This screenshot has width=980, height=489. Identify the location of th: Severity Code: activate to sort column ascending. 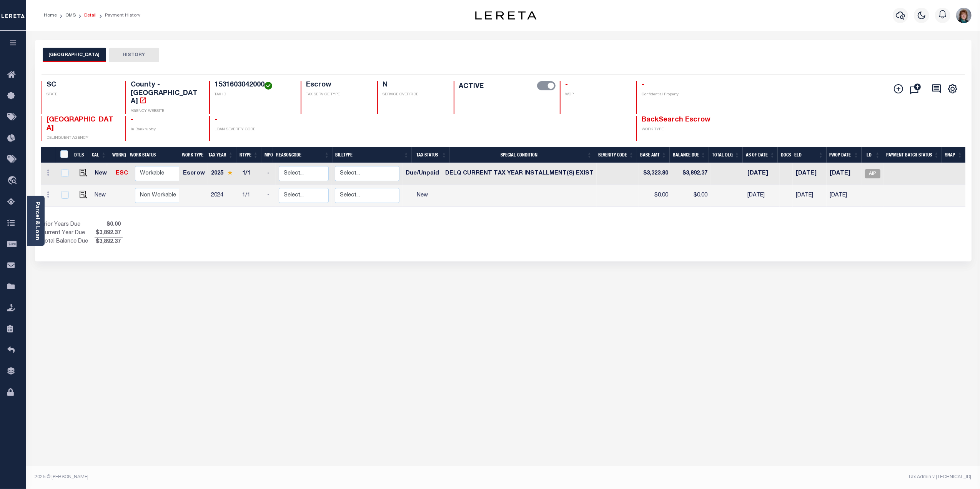
(616, 155).